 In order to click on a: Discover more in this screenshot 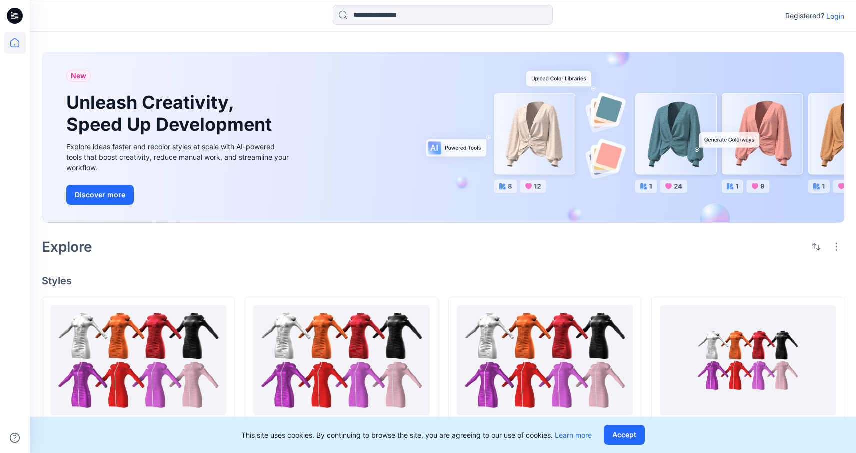, I will do `click(179, 195)`.